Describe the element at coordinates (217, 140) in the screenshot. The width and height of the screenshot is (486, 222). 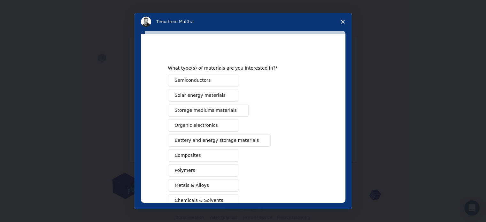
I see `span: Battery and energy storage materials` at that location.